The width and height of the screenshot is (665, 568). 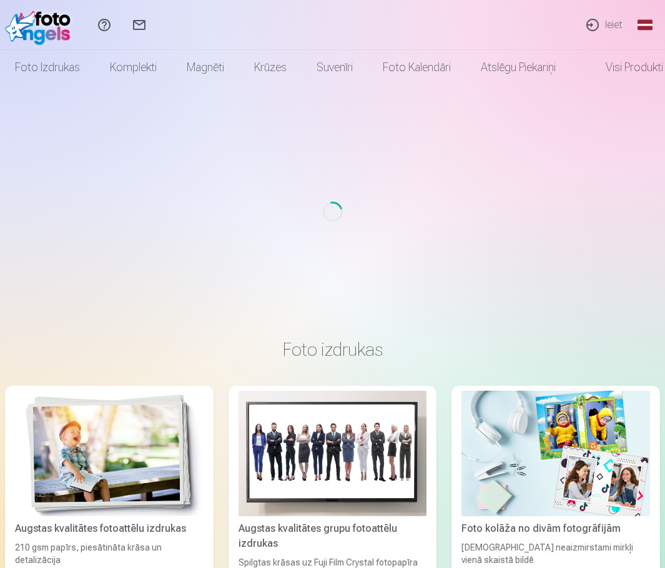 What do you see at coordinates (109, 528) in the screenshot?
I see `div: Augstas kvalitātes fotoattēlu izdrukas` at bounding box center [109, 528].